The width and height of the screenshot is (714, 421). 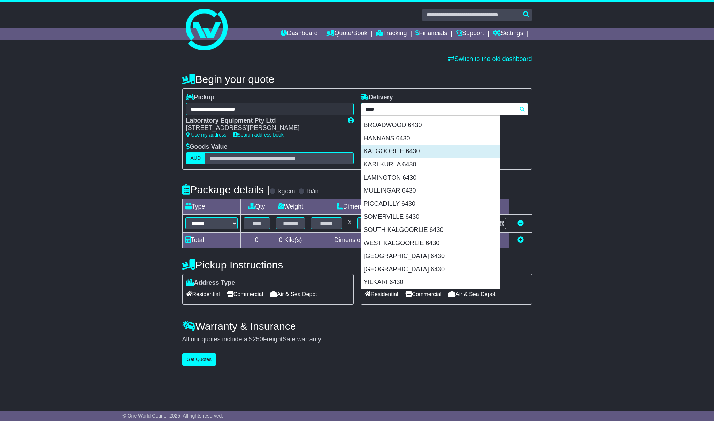 I want to click on div: SOUTH KALGOORLIE 6430, so click(x=430, y=230).